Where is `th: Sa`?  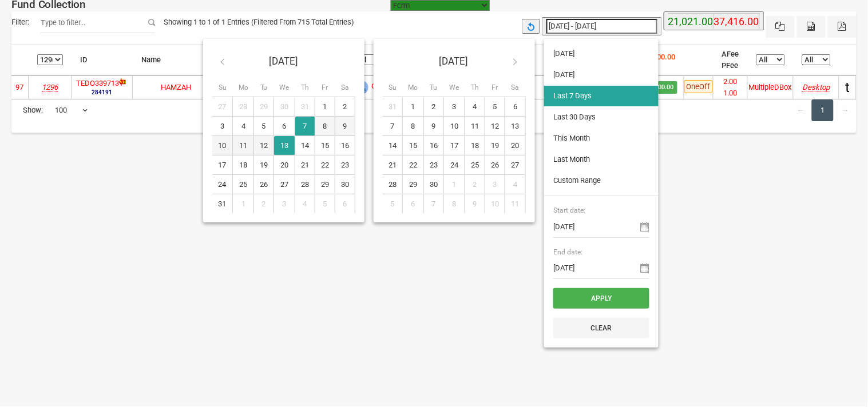
th: Sa is located at coordinates (516, 86).